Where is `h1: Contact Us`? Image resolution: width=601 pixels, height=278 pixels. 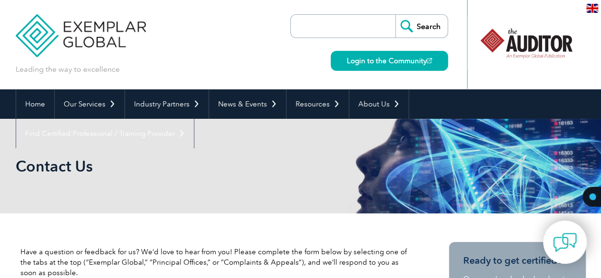 h1: Contact Us is located at coordinates (198, 166).